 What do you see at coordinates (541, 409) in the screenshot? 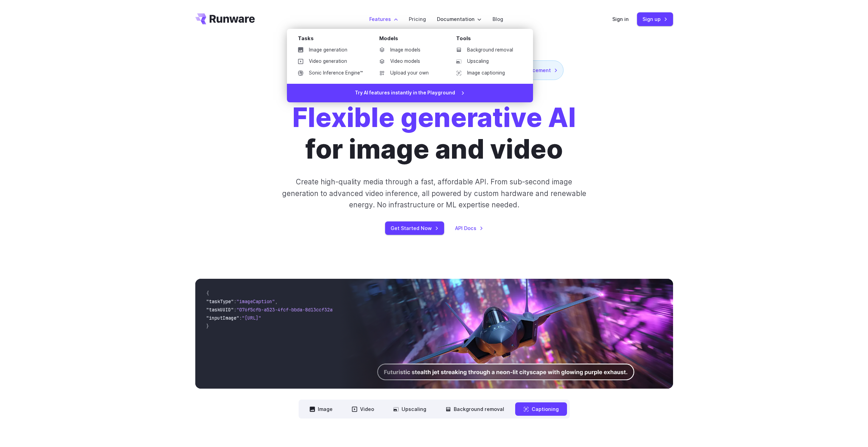
I see `button: Captioning` at bounding box center [541, 409].